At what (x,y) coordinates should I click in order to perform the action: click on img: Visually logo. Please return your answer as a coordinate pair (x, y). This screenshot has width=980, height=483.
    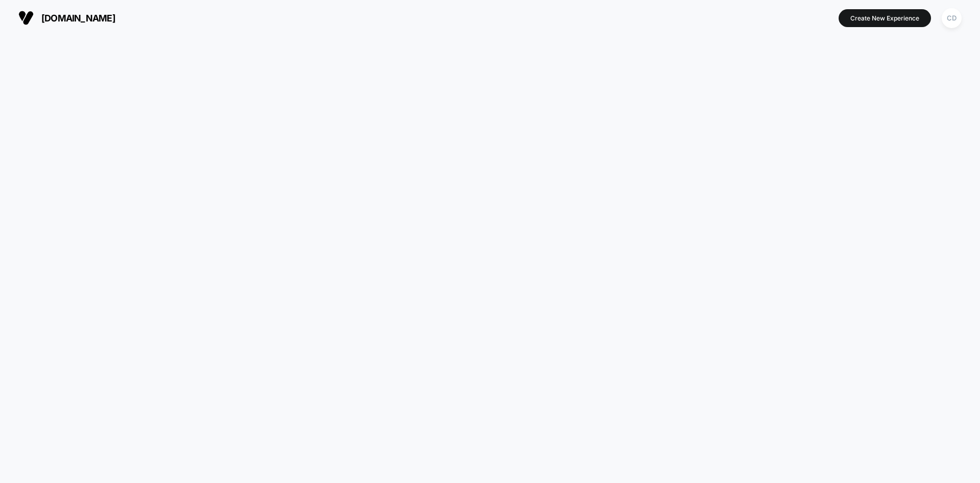
    Looking at the image, I should click on (26, 18).